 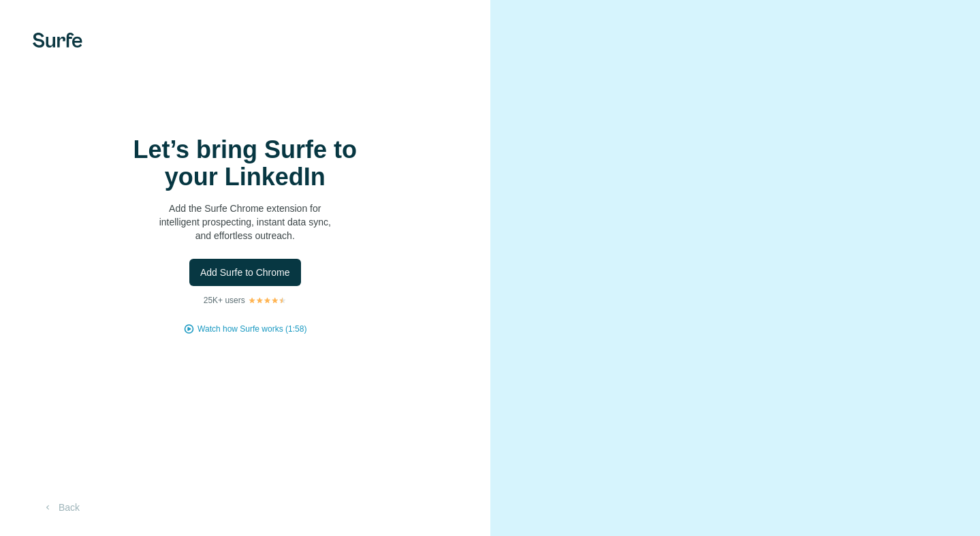 What do you see at coordinates (245, 163) in the screenshot?
I see `h1: Let’s bring Surfe to your LinkedIn` at bounding box center [245, 163].